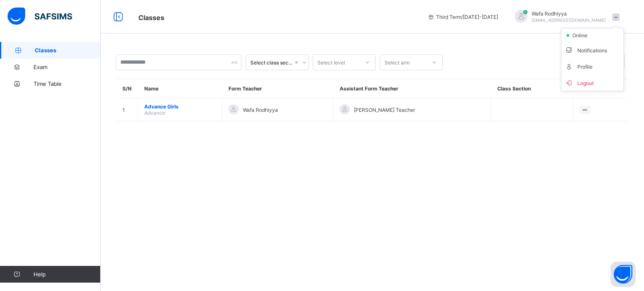 The height and width of the screenshot is (291, 644). Describe the element at coordinates (592, 35) in the screenshot. I see `li: dropdown-list-item-null-2` at that location.